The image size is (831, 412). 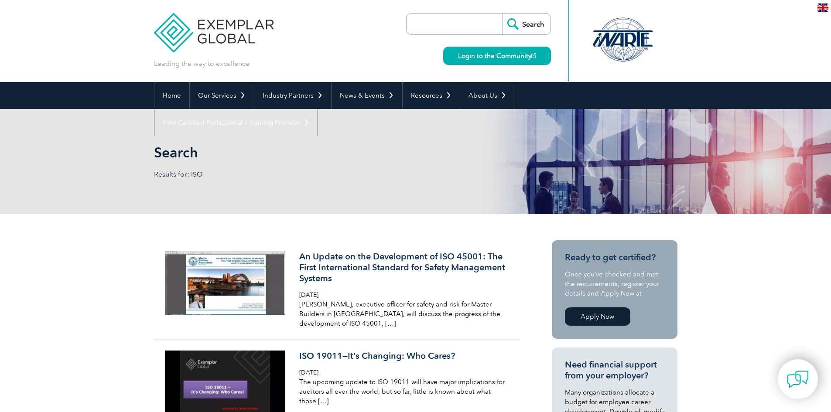 What do you see at coordinates (487, 96) in the screenshot?
I see `a: About Us` at bounding box center [487, 96].